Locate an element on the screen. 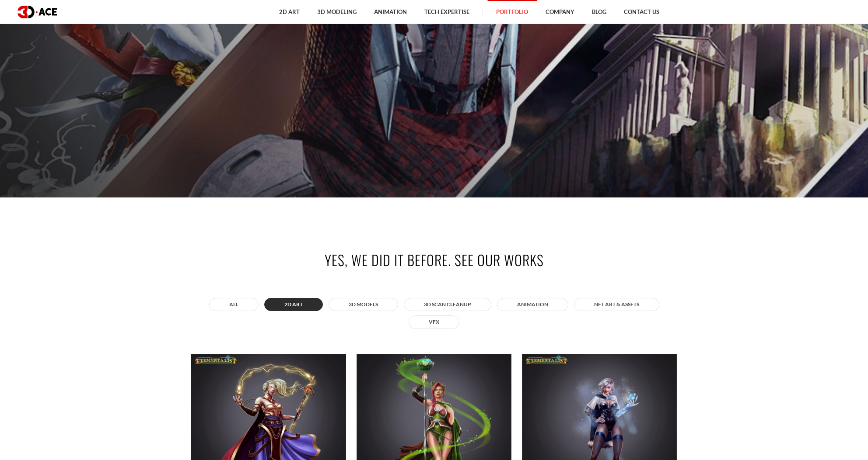 This screenshot has height=460, width=868. button: ANIMATION is located at coordinates (532, 305).